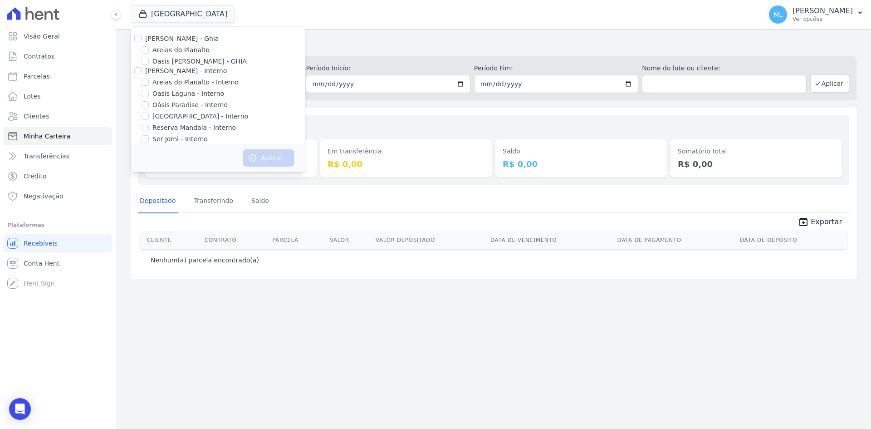 The width and height of the screenshot is (871, 429). Describe the element at coordinates (823, 19) in the screenshot. I see `p: Ver opções` at that location.